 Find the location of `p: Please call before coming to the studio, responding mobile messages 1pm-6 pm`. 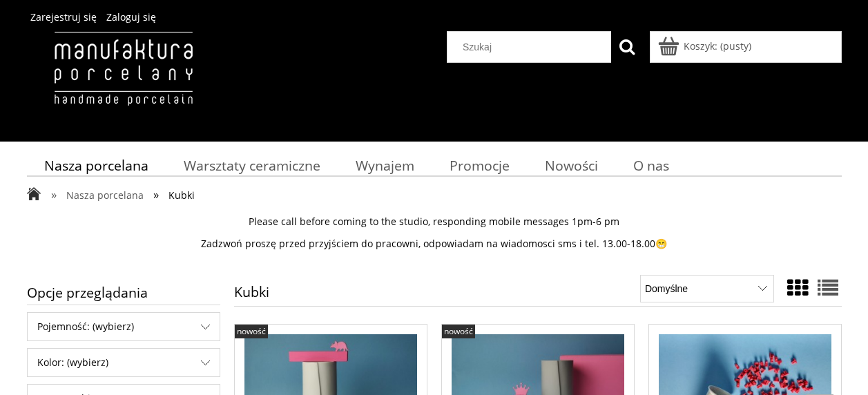

p: Please call before coming to the studio, responding mobile messages 1pm-6 pm is located at coordinates (435, 222).